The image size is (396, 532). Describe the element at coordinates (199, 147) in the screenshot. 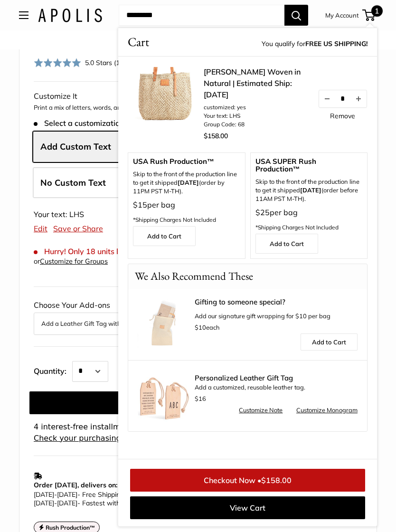

I see `label: Add Custom Text` at that location.